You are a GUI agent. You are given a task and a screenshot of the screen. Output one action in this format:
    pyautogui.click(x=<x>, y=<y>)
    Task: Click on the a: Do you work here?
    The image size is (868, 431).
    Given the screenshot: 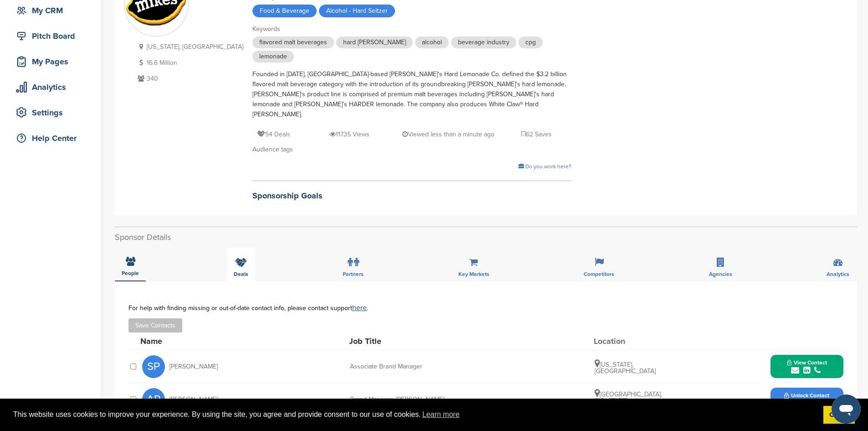 What is the action you would take?
    pyautogui.click(x=545, y=166)
    